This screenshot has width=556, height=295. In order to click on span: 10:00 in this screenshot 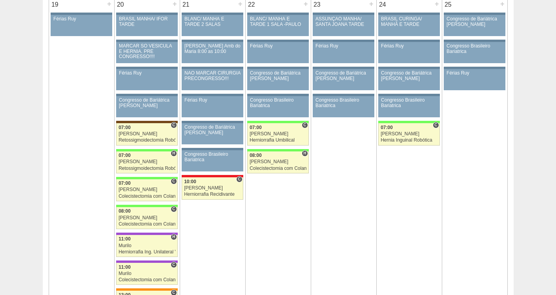, I will do `click(190, 182)`.